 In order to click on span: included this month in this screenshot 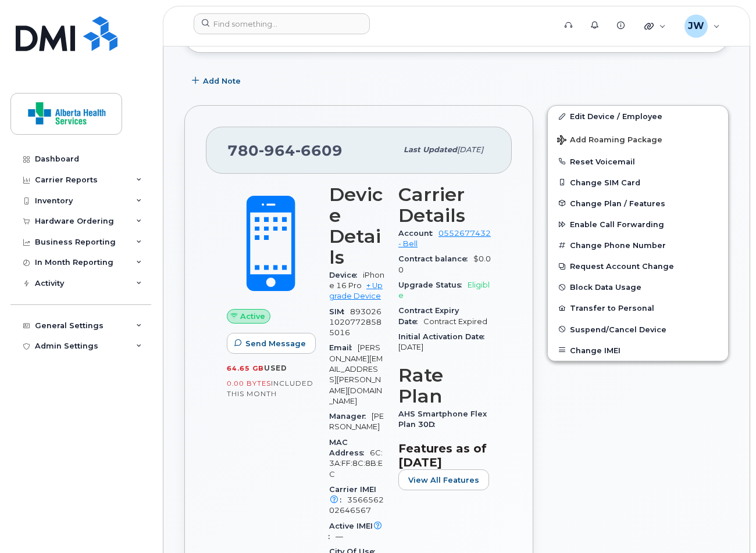, I will do `click(269, 388)`.